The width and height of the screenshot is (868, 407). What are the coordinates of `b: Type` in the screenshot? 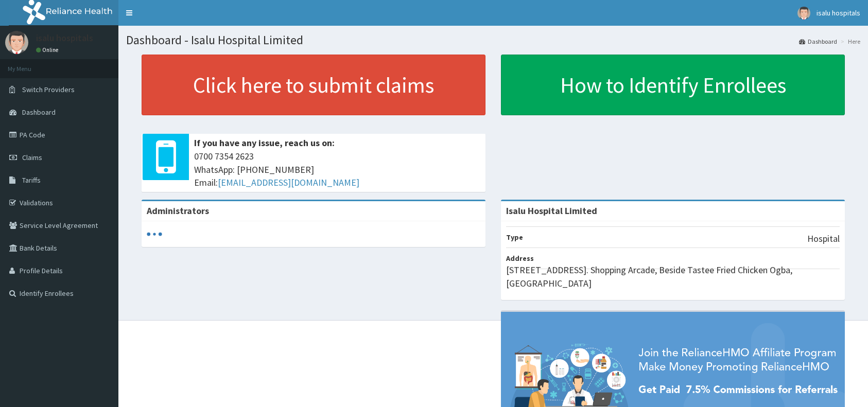 It's located at (514, 237).